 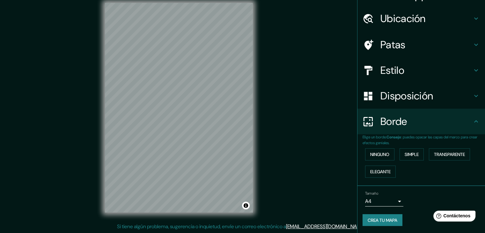 What do you see at coordinates (407, 96) in the screenshot?
I see `font: Disposición` at bounding box center [407, 96].